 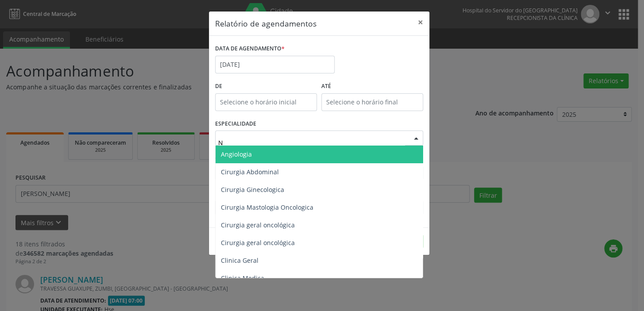 What do you see at coordinates (252, 189) in the screenshot?
I see `span: Cirurgia Ginecologica` at bounding box center [252, 189].